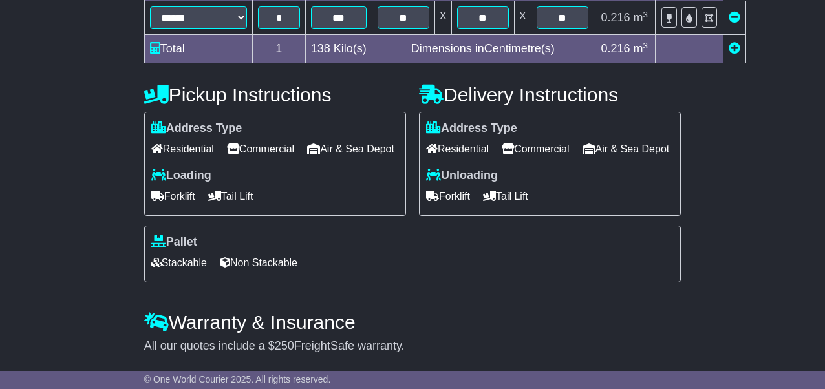  What do you see at coordinates (179, 263) in the screenshot?
I see `span: Stackable` at bounding box center [179, 263].